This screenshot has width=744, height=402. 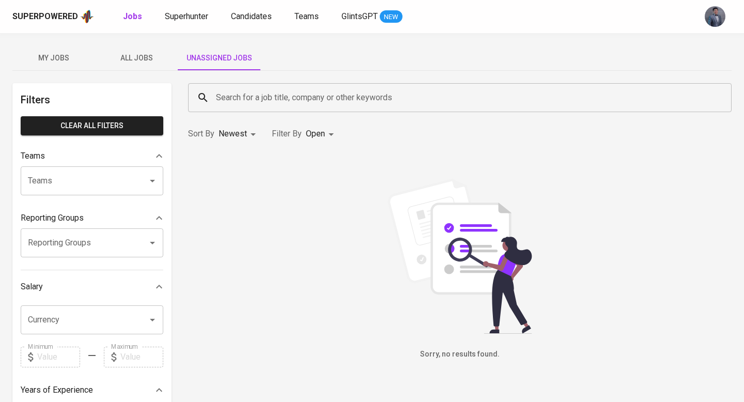 What do you see at coordinates (136, 58) in the screenshot?
I see `span: All Jobs` at bounding box center [136, 58].